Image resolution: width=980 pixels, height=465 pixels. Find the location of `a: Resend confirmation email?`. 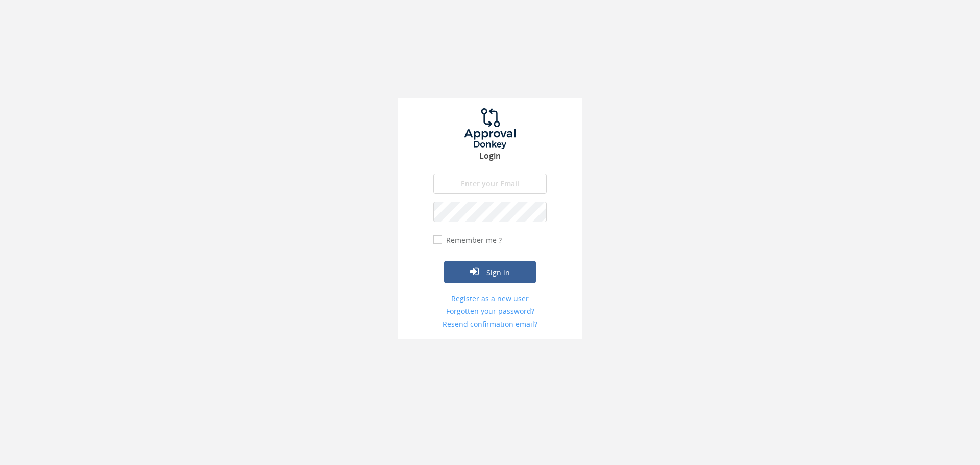

a: Resend confirmation email? is located at coordinates (490, 324).